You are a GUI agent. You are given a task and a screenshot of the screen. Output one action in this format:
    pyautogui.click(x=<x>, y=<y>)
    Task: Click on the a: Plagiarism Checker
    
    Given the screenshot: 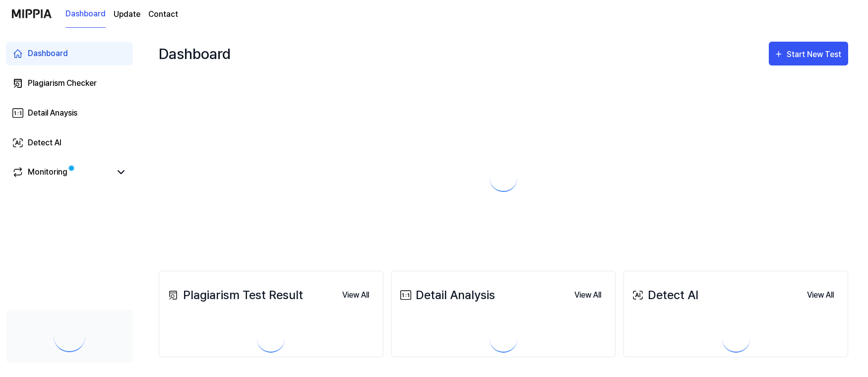 What is the action you would take?
    pyautogui.click(x=70, y=84)
    